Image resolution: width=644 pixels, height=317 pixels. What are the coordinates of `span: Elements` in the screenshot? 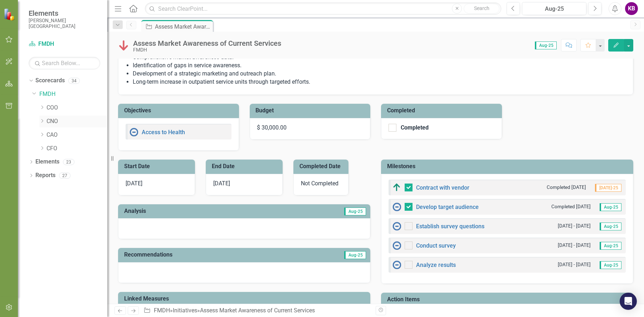 It's located at (65, 13).